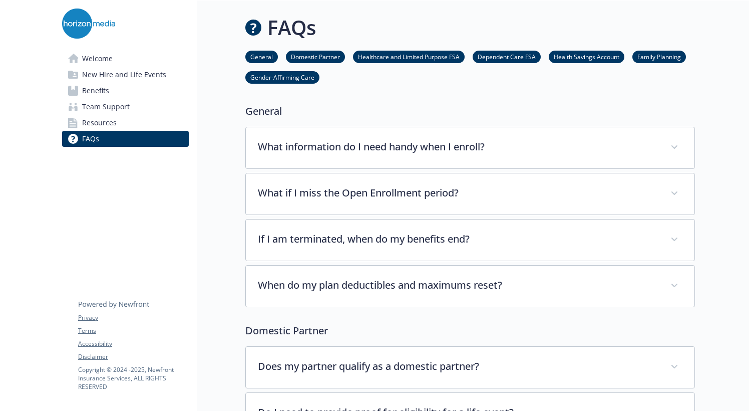 The width and height of the screenshot is (749, 411). Describe the element at coordinates (470, 148) in the screenshot. I see `div: What information do I need handy when I enroll?` at that location.